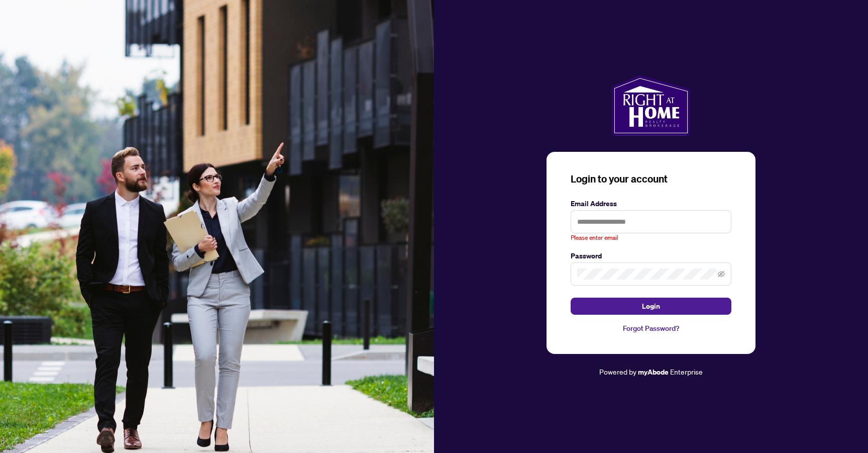  I want to click on span: Login, so click(651, 307).